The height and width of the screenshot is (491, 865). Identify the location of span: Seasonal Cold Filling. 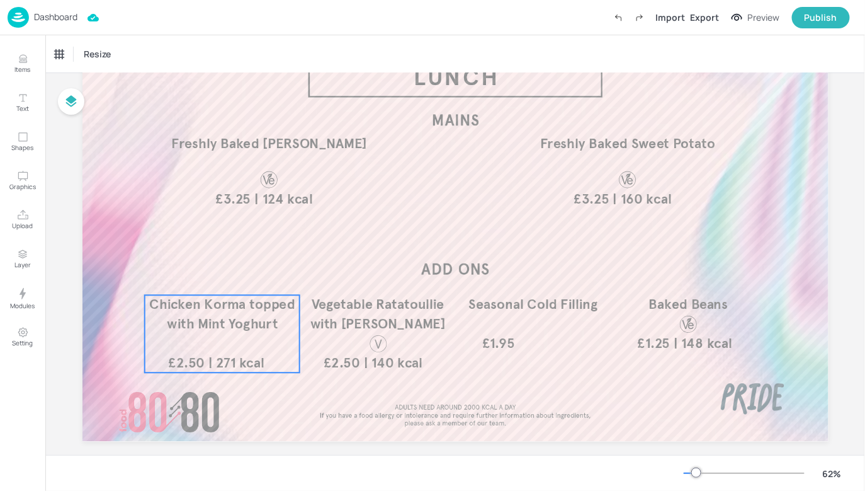
(533, 304).